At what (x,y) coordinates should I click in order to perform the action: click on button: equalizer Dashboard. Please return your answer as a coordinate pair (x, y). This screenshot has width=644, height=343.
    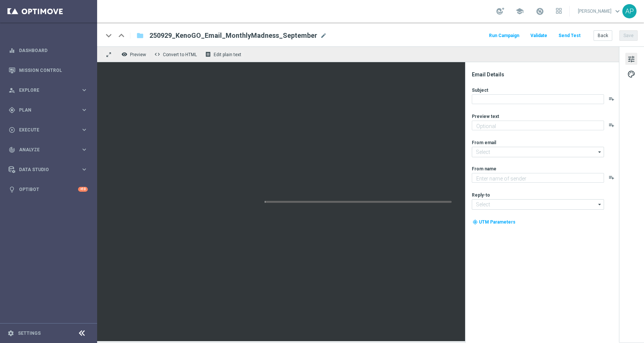
    Looking at the image, I should click on (48, 51).